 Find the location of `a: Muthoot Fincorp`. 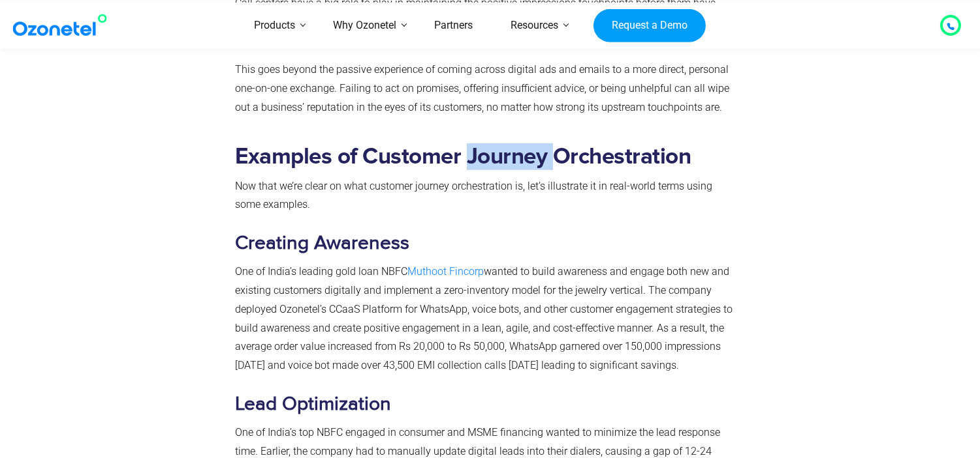

a: Muthoot Fincorp is located at coordinates (446, 271).